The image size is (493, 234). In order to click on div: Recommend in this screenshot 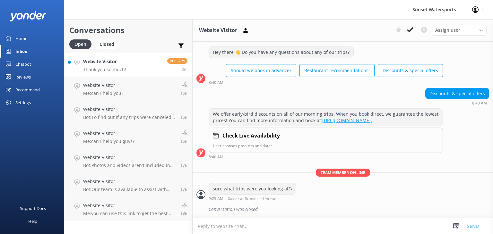, I will do `click(28, 90)`.